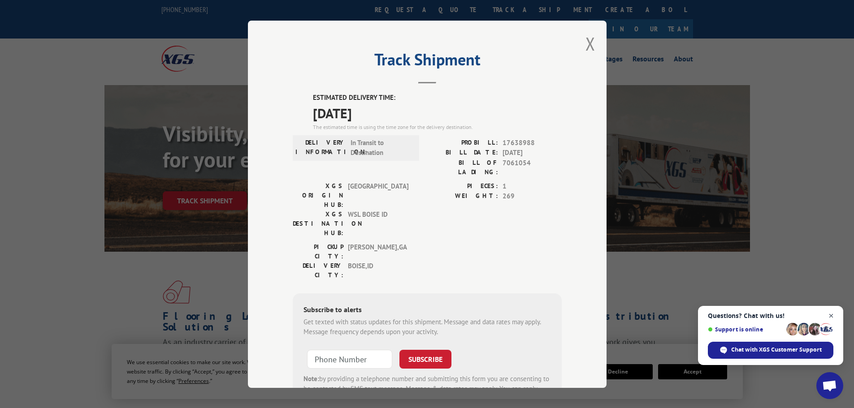 This screenshot has width=854, height=408. Describe the element at coordinates (318, 252) in the screenshot. I see `label: PICKUP CITY:` at that location.